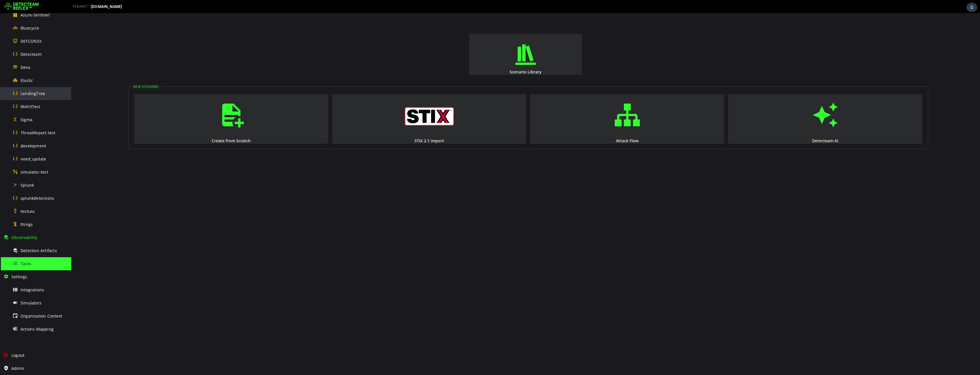 This screenshot has height=375, width=980. Describe the element at coordinates (33, 93) in the screenshot. I see `span: LendingTree` at that location.